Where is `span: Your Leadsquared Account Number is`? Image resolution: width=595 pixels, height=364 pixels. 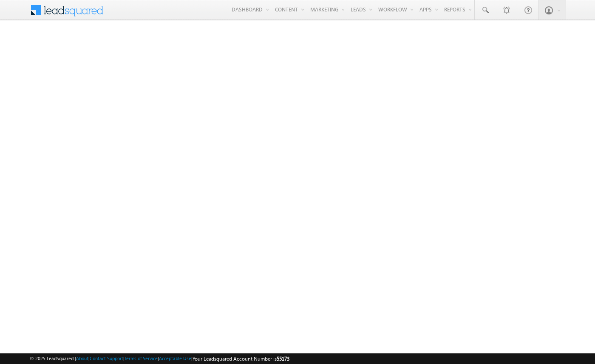
span: Your Leadsquared Account Number is is located at coordinates (241, 358).